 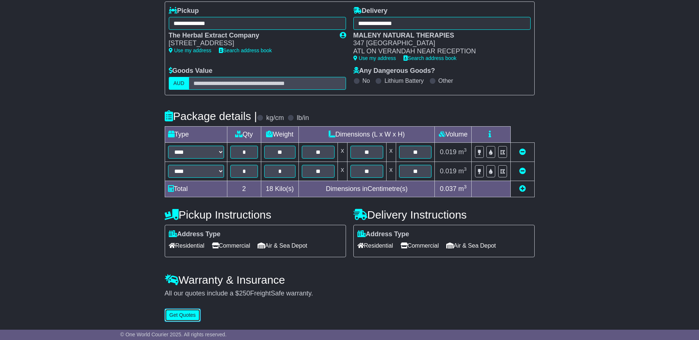 I want to click on h4: Warranty & Insurance, so click(x=350, y=280).